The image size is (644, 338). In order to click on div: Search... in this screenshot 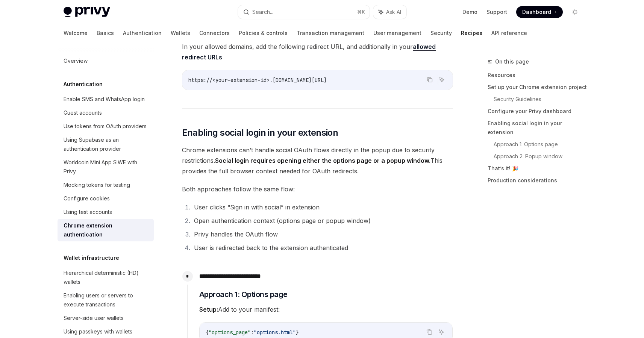, I will do `click(263, 12)`.